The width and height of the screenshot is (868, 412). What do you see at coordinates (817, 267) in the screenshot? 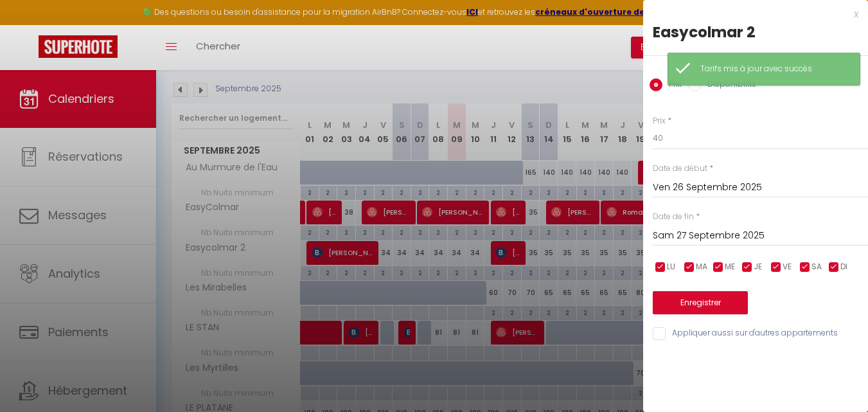
I see `span: SA` at bounding box center [817, 267].